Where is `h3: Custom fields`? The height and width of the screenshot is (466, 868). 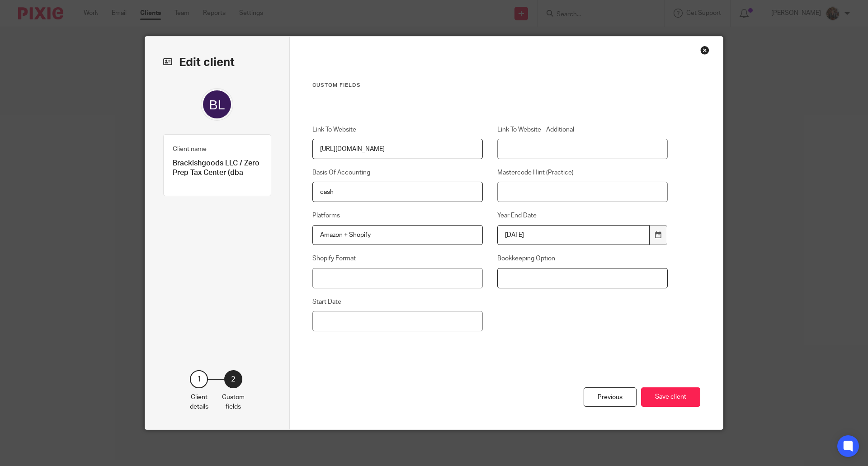
h3: Custom fields is located at coordinates (490, 86).